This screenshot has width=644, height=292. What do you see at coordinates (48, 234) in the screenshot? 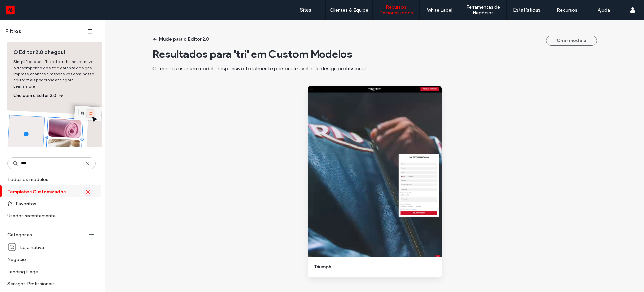
I see `label: Categorias` at bounding box center [48, 234].